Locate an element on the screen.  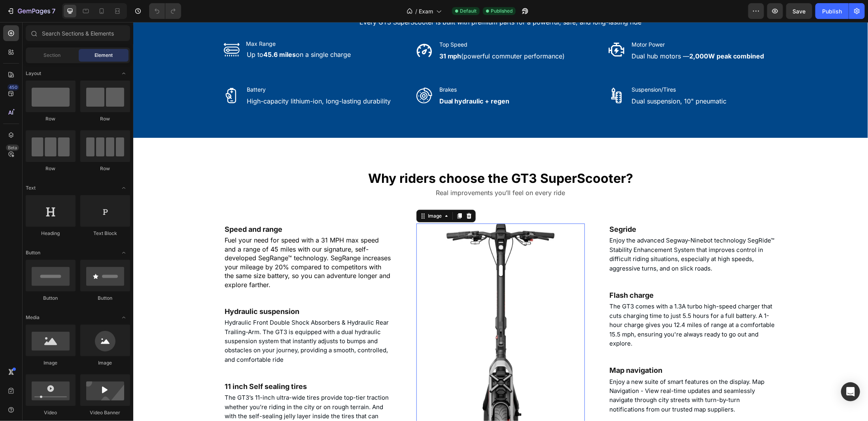
button: Publish is located at coordinates (832, 11).